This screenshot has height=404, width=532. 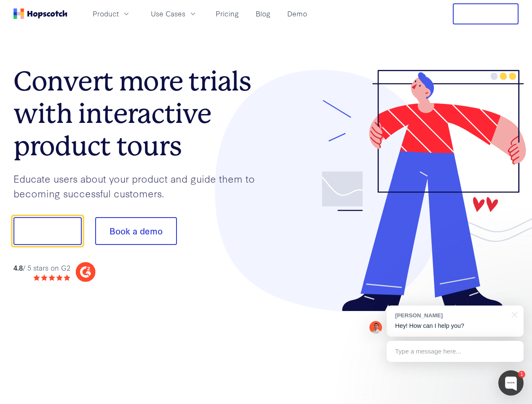 What do you see at coordinates (486, 14) in the screenshot?
I see `button: Free Trial` at bounding box center [486, 14].